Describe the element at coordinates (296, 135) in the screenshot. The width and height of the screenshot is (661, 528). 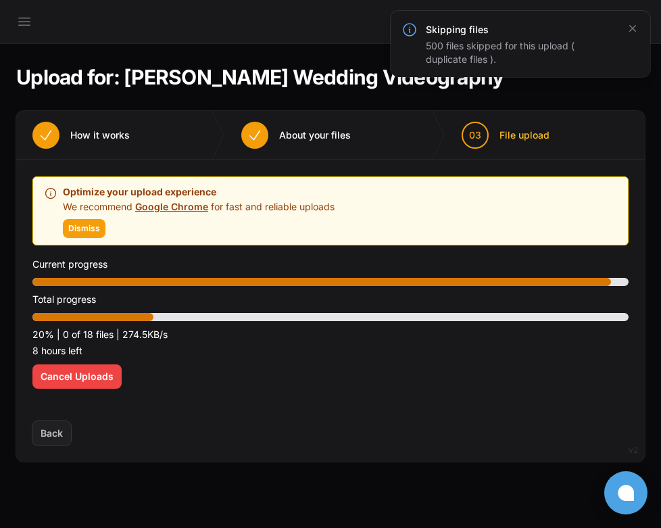
I see `button: About your files` at that location.